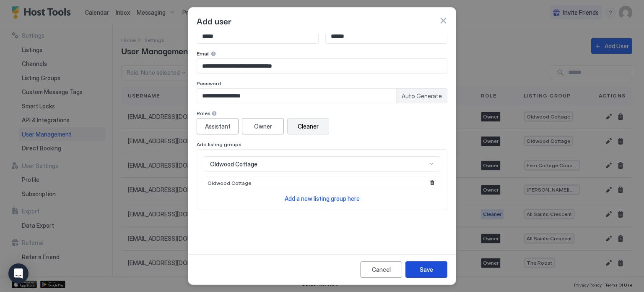 This screenshot has width=644, height=292. I want to click on div: Owner, so click(263, 126).